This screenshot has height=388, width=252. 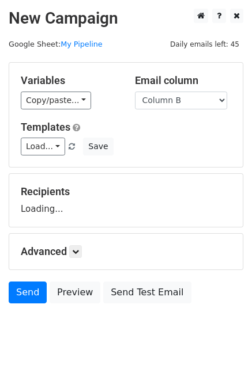 I want to click on h5: Email column, so click(x=183, y=81).